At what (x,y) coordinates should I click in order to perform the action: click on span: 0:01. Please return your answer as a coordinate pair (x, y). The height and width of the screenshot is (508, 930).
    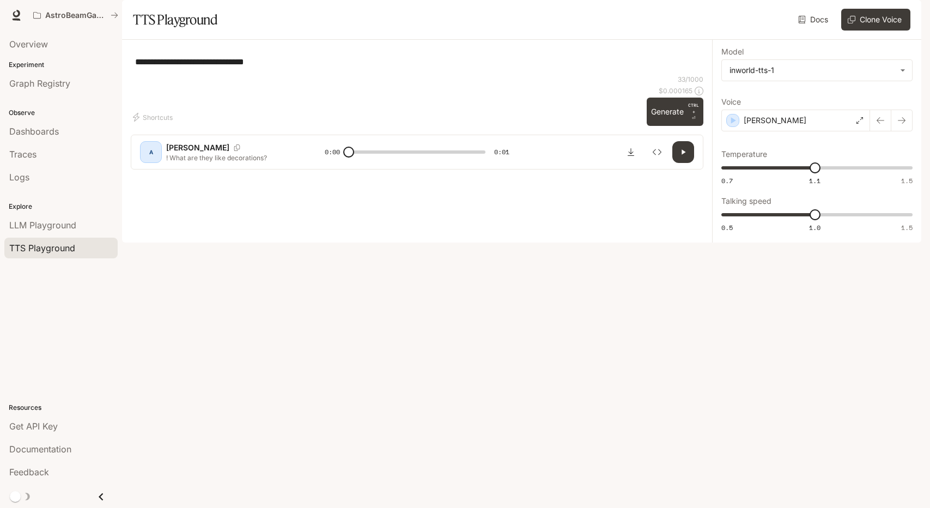
    Looking at the image, I should click on (502, 152).